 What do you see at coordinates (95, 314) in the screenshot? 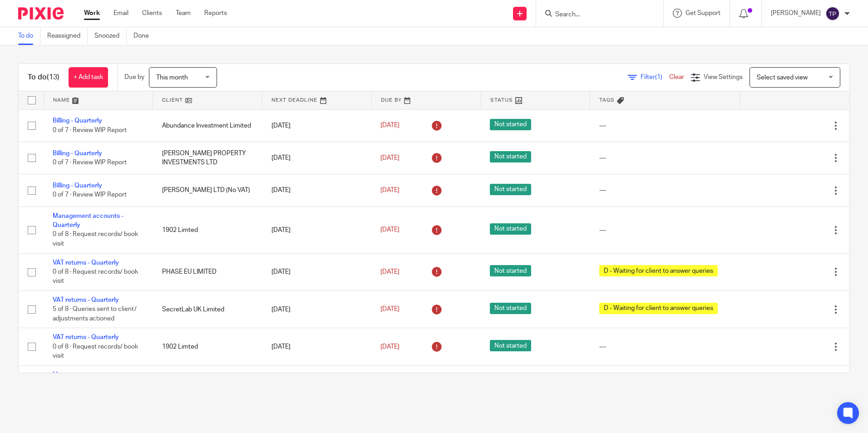
I see `span: 5 of 8 · Queries sent to client/ adjustments actioned` at bounding box center [95, 314].